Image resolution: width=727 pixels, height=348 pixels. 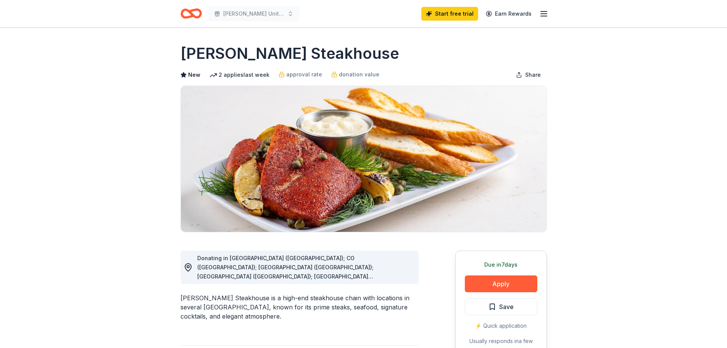 I want to click on span: New, so click(x=194, y=75).